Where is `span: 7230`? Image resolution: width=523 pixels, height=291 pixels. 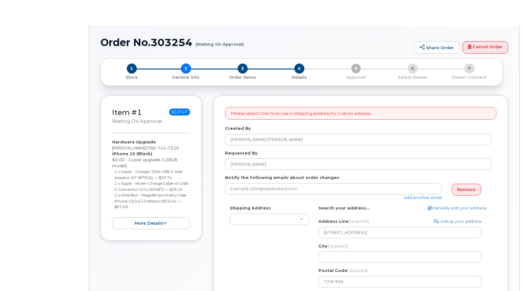
span: 7230 is located at coordinates (172, 148).